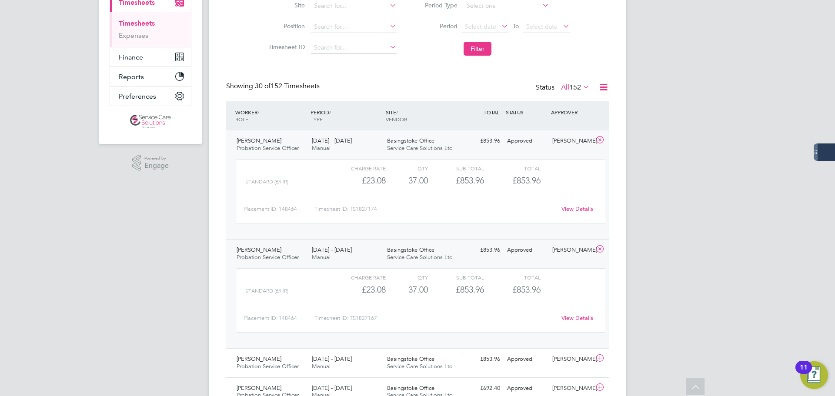 The width and height of the screenshot is (835, 396). What do you see at coordinates (435, 209) in the screenshot?
I see `div: Timesheet ID: TS1827174` at bounding box center [435, 209].